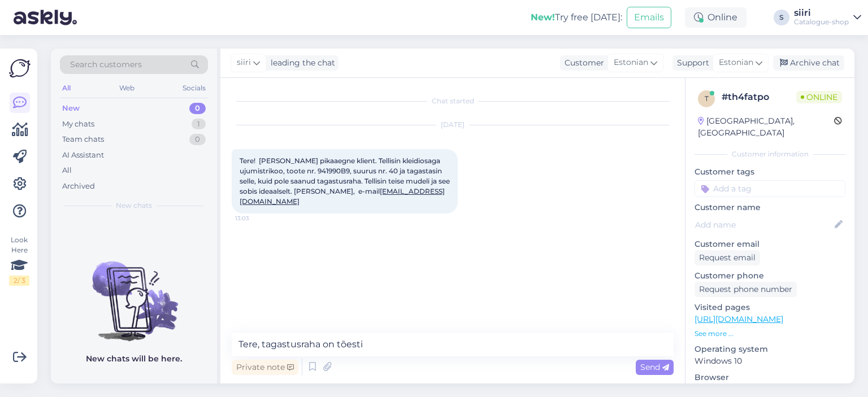  What do you see at coordinates (770, 244) in the screenshot?
I see `p: Customer email` at bounding box center [770, 244].